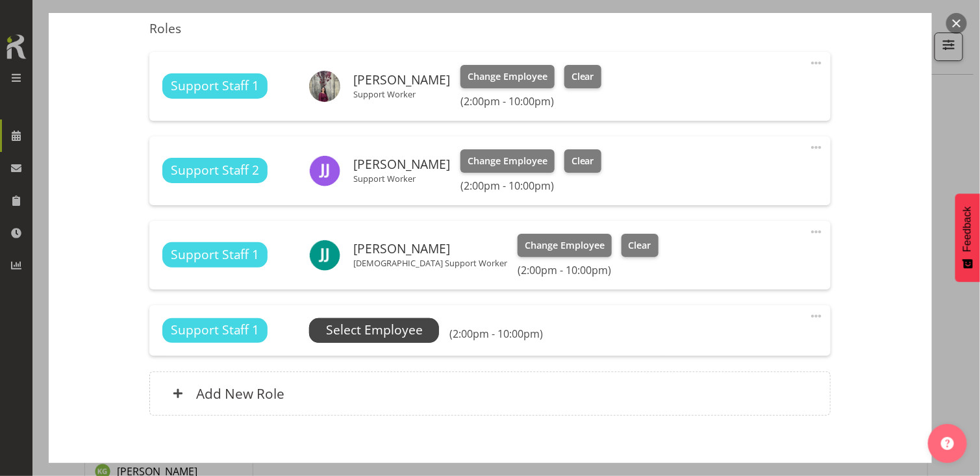  I want to click on span: Select Employee, so click(374, 330).